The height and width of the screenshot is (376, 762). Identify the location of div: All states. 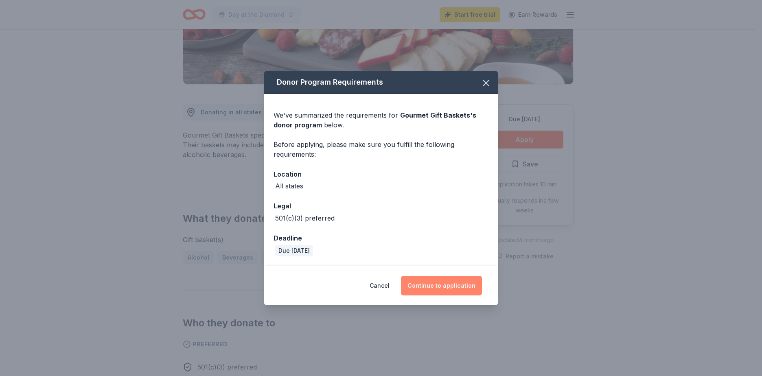
(289, 186).